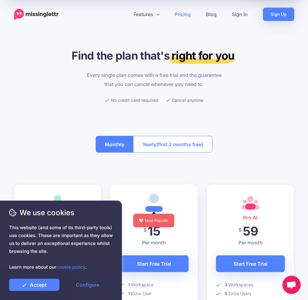 This screenshot has width=308, height=300. I want to click on a: Sign Up, so click(278, 14).